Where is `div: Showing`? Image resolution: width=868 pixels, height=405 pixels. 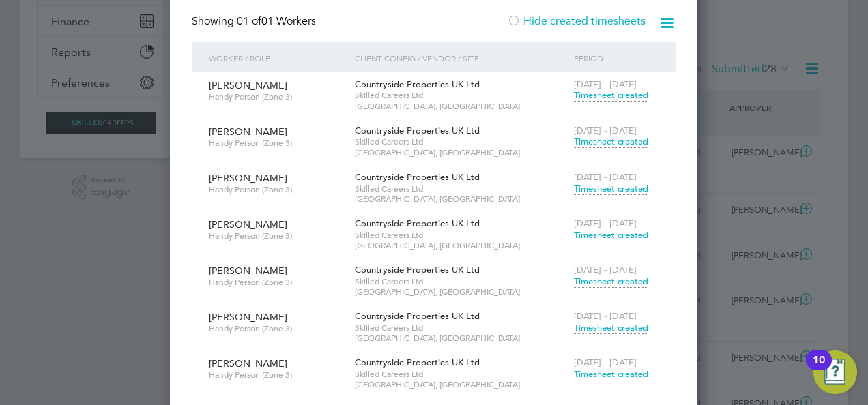 div: Showing is located at coordinates (255, 21).